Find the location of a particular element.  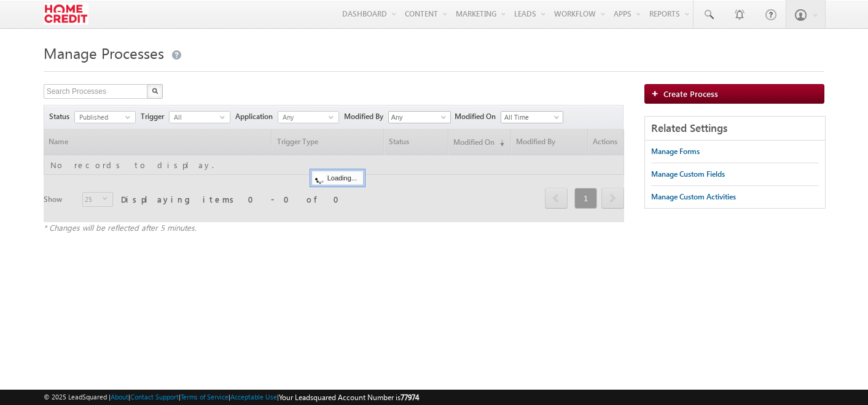

div: Loading... is located at coordinates (337, 178).